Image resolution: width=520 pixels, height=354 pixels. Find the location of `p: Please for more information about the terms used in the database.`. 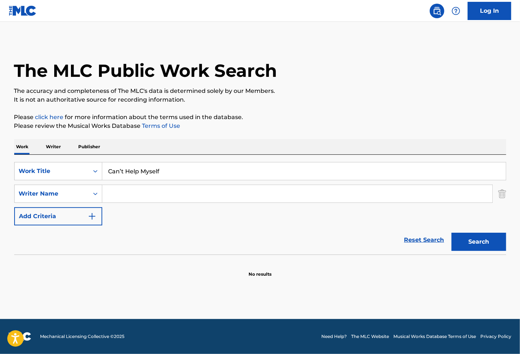

p: Please for more information about the terms used in the database. is located at coordinates (260, 117).